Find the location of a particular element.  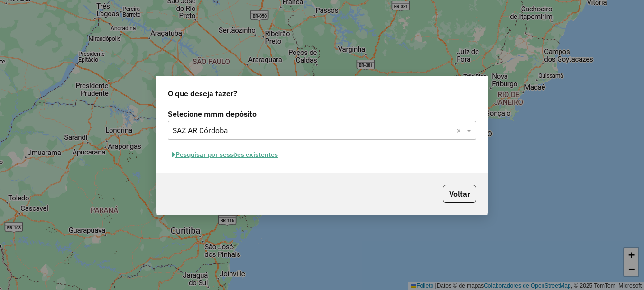

label: Selecione mmm depósito is located at coordinates (322, 114).